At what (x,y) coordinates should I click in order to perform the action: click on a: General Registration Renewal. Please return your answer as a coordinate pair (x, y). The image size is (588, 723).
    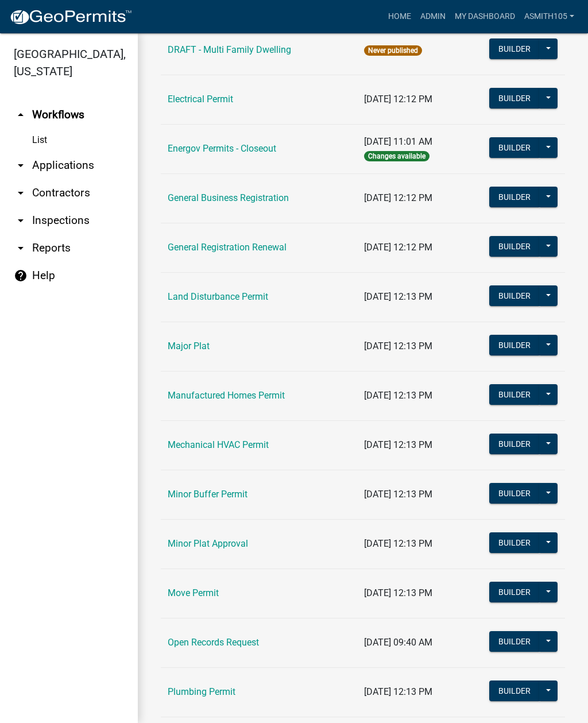
    Looking at the image, I should click on (226, 247).